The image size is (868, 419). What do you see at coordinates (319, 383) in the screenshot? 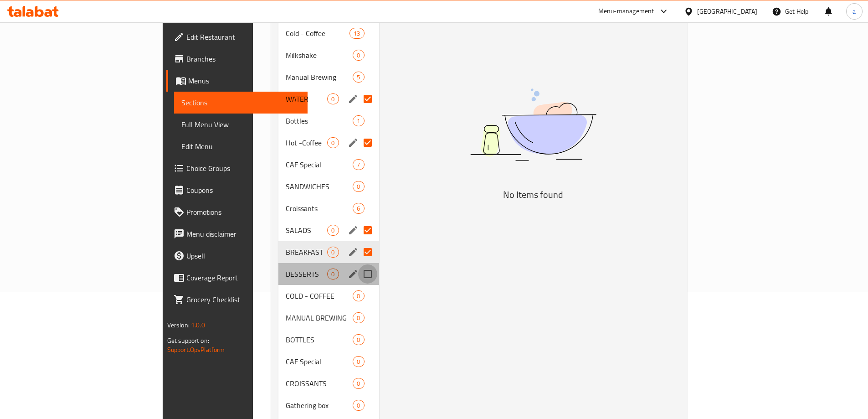
I see `div: CROISSANTS` at bounding box center [319, 383].